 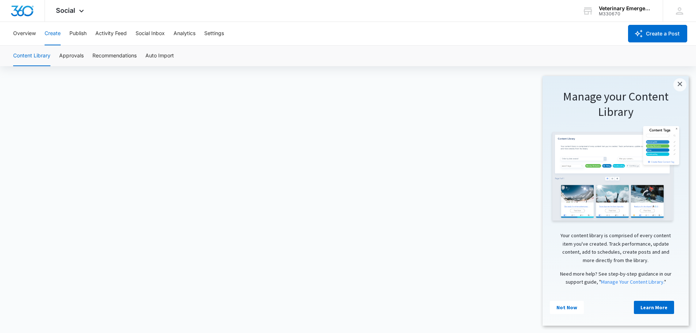 What do you see at coordinates (73, 202) in the screenshot?
I see `p: Need more help? See step-by-step guidance in our support guide, " "` at bounding box center [73, 202].